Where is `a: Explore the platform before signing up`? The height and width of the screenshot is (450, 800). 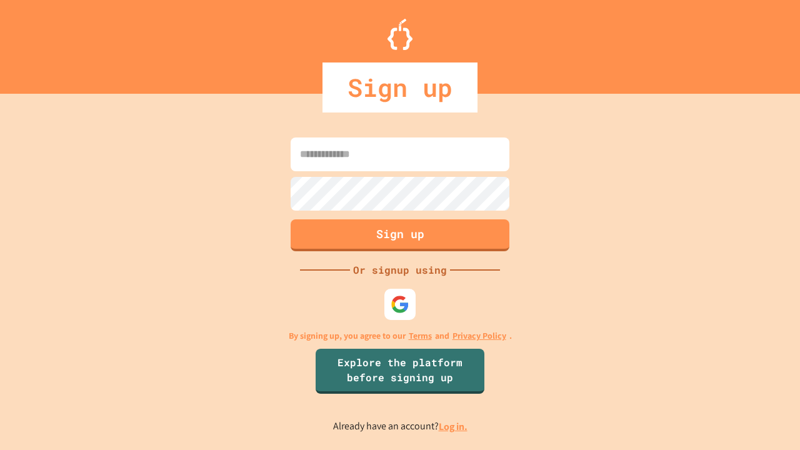
a: Explore the platform before signing up is located at coordinates (400, 371).